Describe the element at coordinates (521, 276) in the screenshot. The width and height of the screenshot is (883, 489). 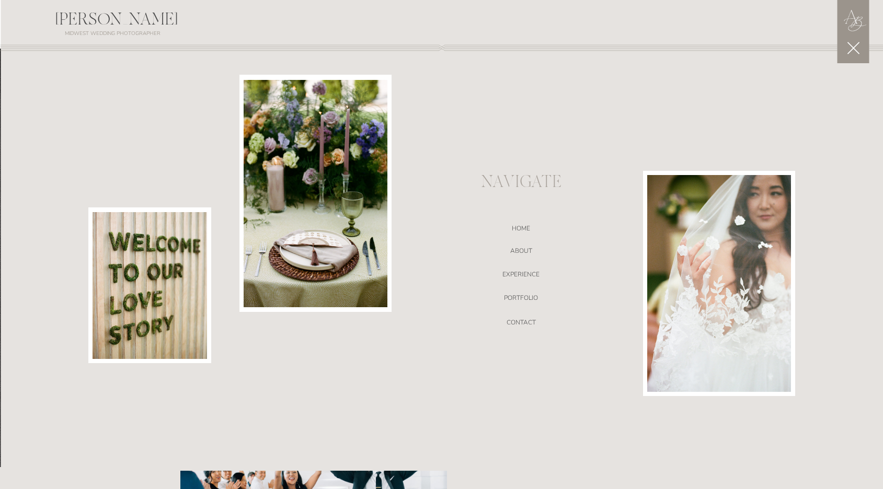
I see `a: EXPERIENCE` at that location.